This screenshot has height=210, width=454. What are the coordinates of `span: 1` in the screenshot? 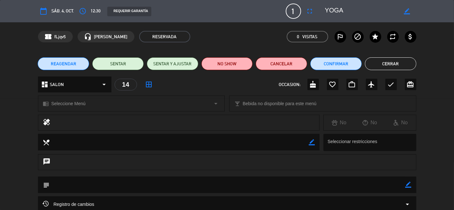 It's located at (293, 11).